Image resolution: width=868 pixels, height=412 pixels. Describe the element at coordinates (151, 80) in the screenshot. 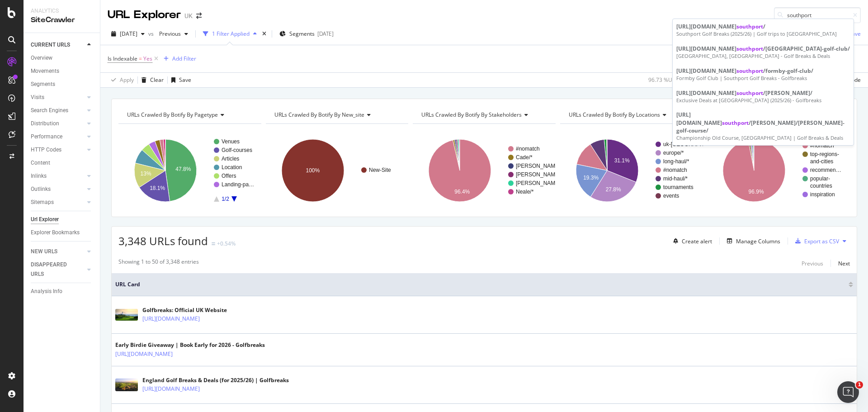

I see `button: Clear` at that location.